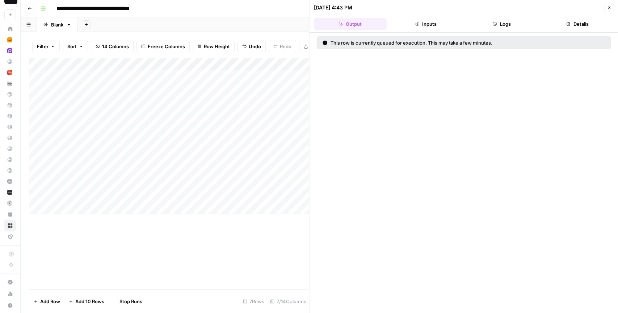 The image size is (618, 313). What do you see at coordinates (43, 46) in the screenshot?
I see `span: Filter` at bounding box center [43, 46].